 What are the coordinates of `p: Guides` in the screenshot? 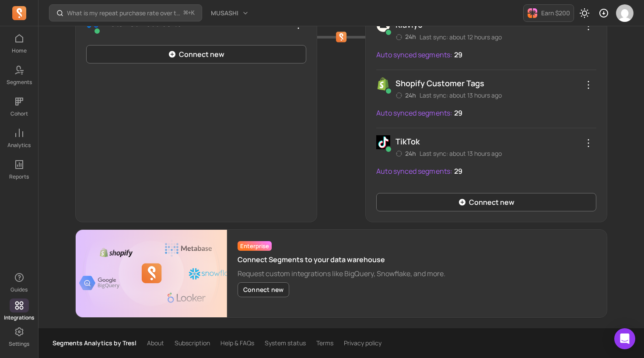 It's located at (19, 289).